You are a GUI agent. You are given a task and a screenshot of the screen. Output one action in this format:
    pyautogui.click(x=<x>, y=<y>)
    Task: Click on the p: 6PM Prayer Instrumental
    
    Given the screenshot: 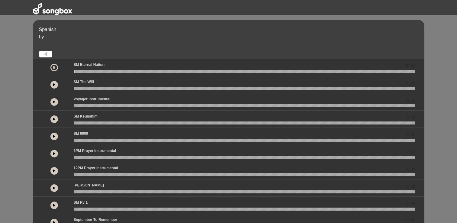 What is the action you would take?
    pyautogui.click(x=95, y=151)
    